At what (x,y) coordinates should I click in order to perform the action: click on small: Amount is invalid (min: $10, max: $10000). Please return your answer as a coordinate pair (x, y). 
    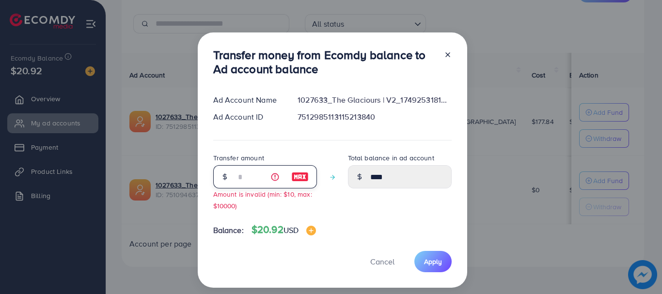
    Looking at the image, I should click on (263, 200).